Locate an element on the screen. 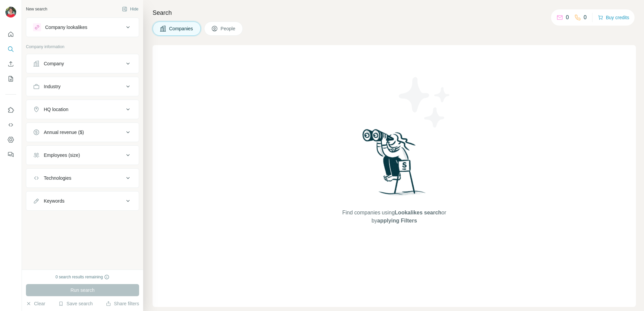 The height and width of the screenshot is (311, 644). button: Dashboard is located at coordinates (11, 140).